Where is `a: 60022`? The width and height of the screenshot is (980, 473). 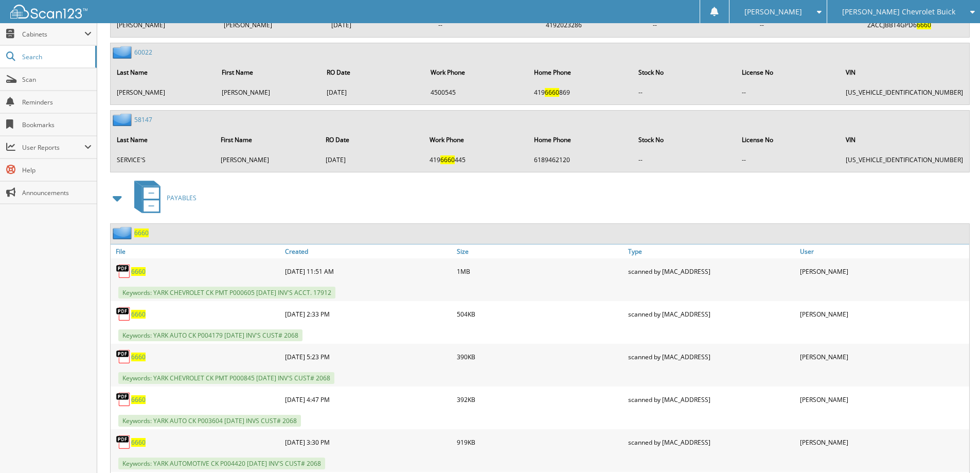 a: 60022 is located at coordinates (143, 52).